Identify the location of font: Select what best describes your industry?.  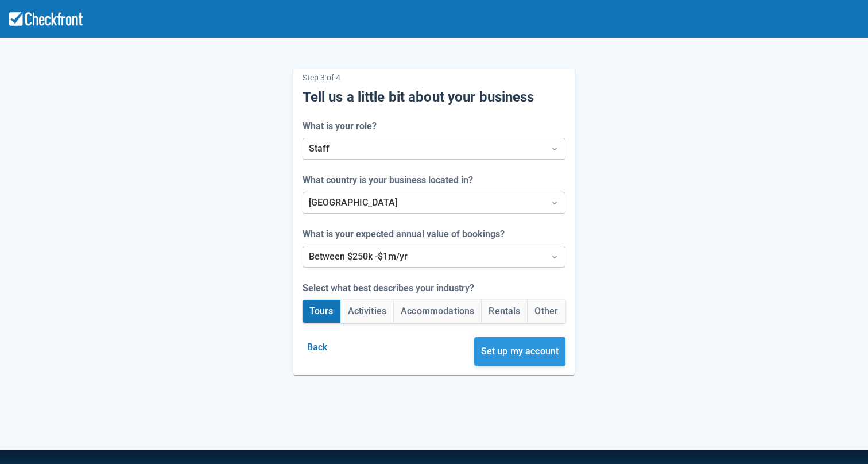
(388, 288).